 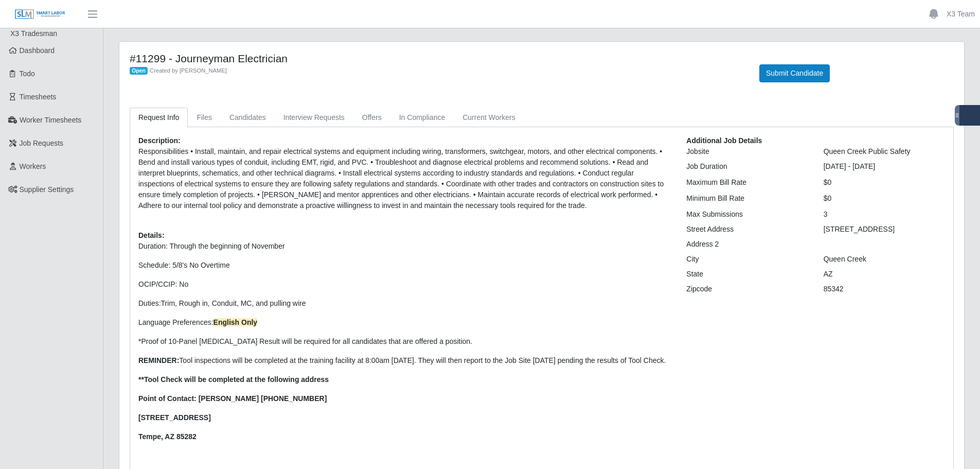 I want to click on a: Files, so click(x=204, y=117).